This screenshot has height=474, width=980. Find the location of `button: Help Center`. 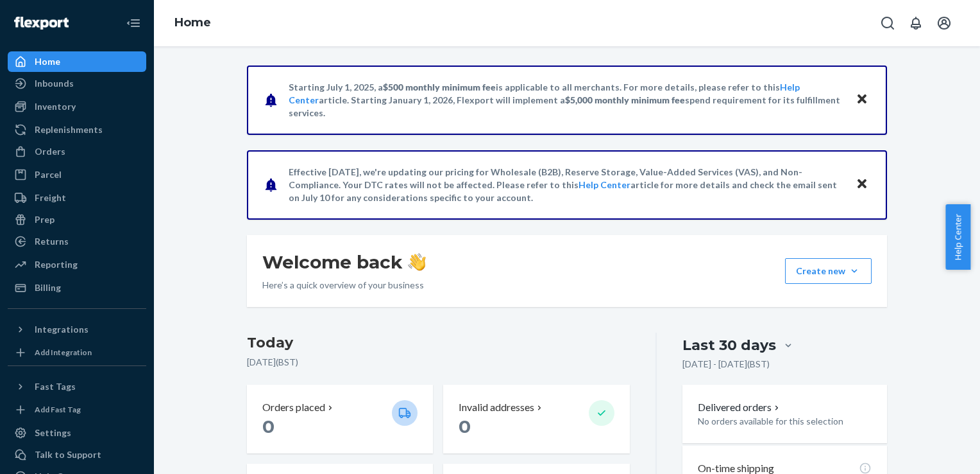

button: Help Center is located at coordinates (957, 237).